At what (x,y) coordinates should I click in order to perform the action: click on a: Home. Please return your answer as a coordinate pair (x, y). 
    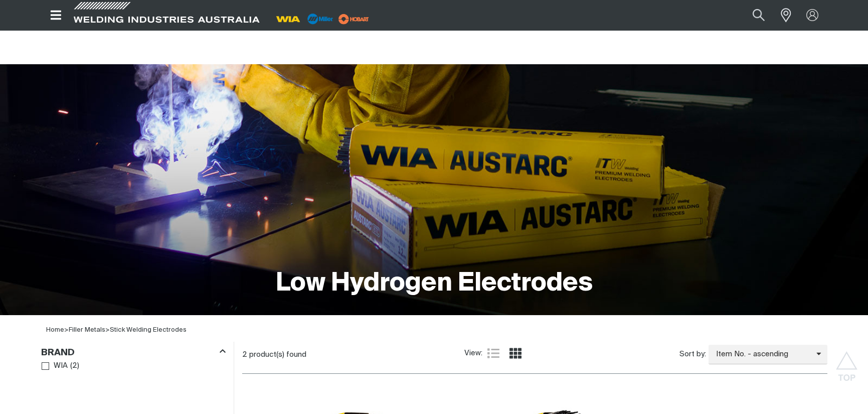
    Looking at the image, I should click on (55, 330).